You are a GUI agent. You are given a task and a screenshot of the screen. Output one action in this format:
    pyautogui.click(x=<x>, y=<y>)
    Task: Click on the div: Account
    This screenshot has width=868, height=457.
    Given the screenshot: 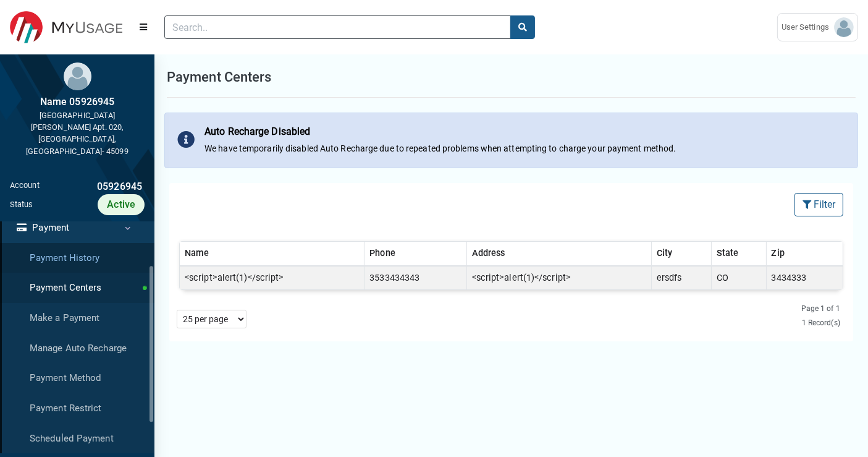 What is the action you would take?
    pyautogui.click(x=25, y=187)
    